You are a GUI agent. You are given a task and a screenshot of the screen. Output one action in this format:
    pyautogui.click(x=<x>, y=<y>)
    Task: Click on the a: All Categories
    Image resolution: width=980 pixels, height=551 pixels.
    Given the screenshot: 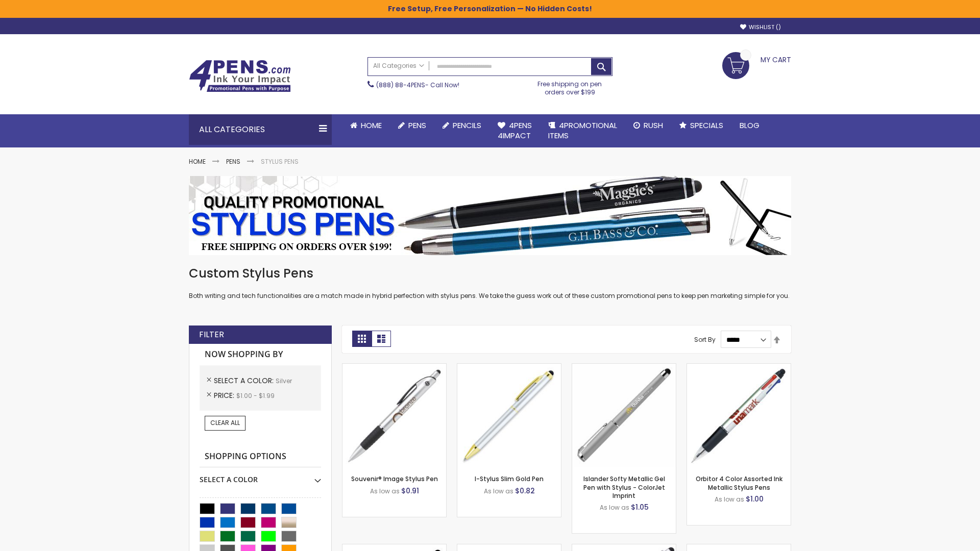 What is the action you would take?
    pyautogui.click(x=399, y=66)
    